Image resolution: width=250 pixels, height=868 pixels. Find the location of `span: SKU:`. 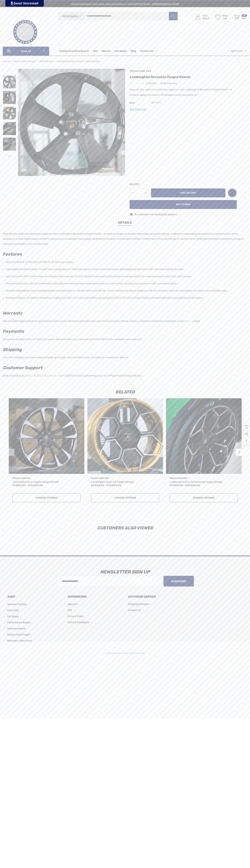

span: SKU: is located at coordinates (139, 103).